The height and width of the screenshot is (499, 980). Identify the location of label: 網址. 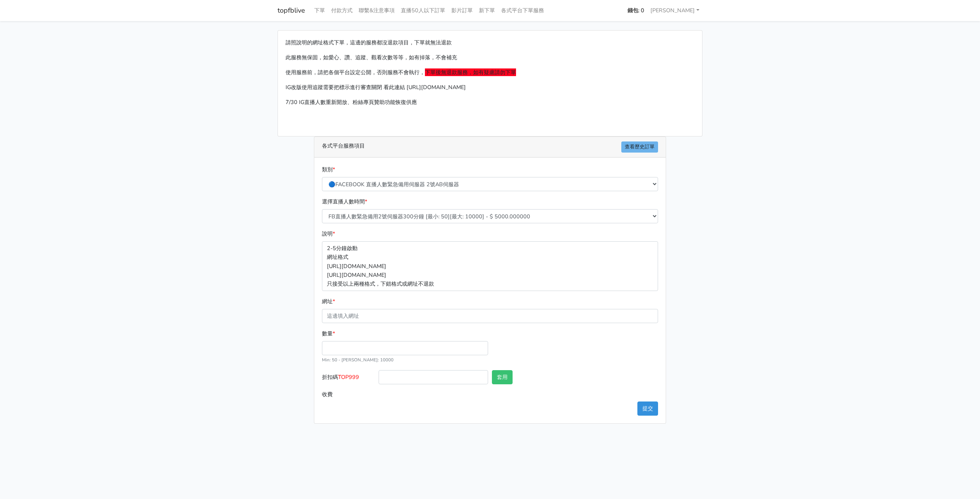
(329, 302).